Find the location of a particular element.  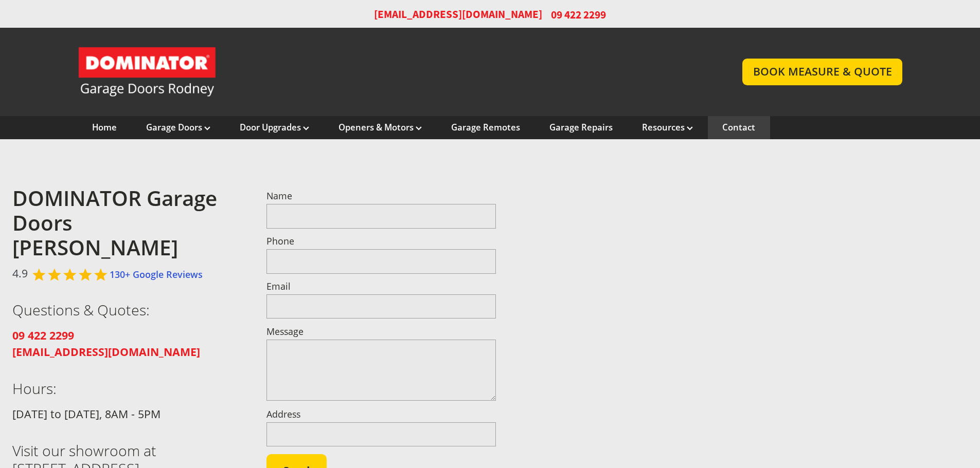

label: Name is located at coordinates (382, 196).